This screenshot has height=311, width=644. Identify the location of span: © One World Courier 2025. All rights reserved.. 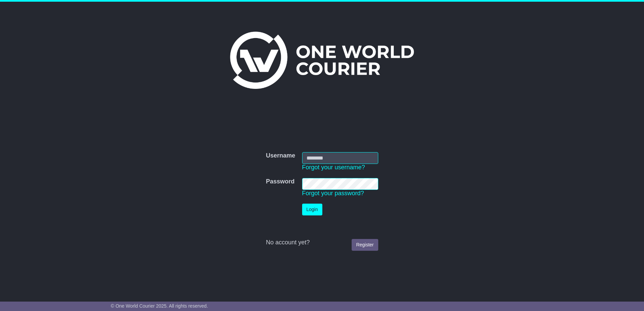
(159, 306).